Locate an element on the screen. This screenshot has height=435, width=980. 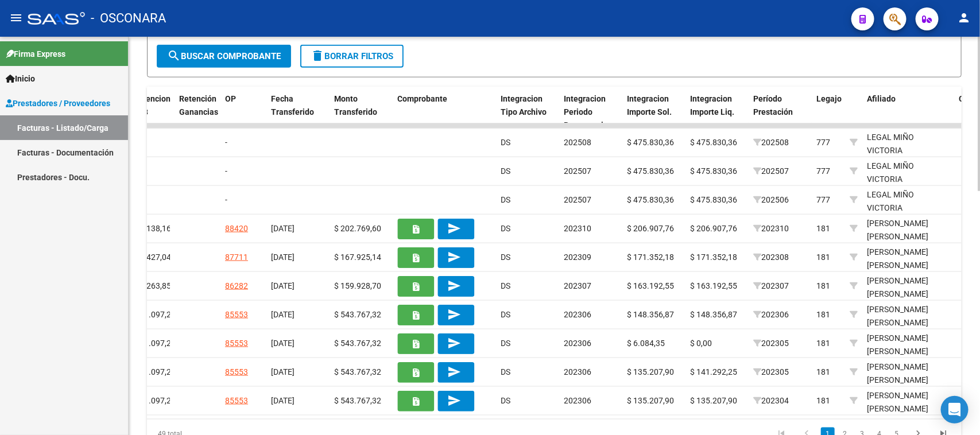
span: Fecha Transferido is located at coordinates (292, 105).